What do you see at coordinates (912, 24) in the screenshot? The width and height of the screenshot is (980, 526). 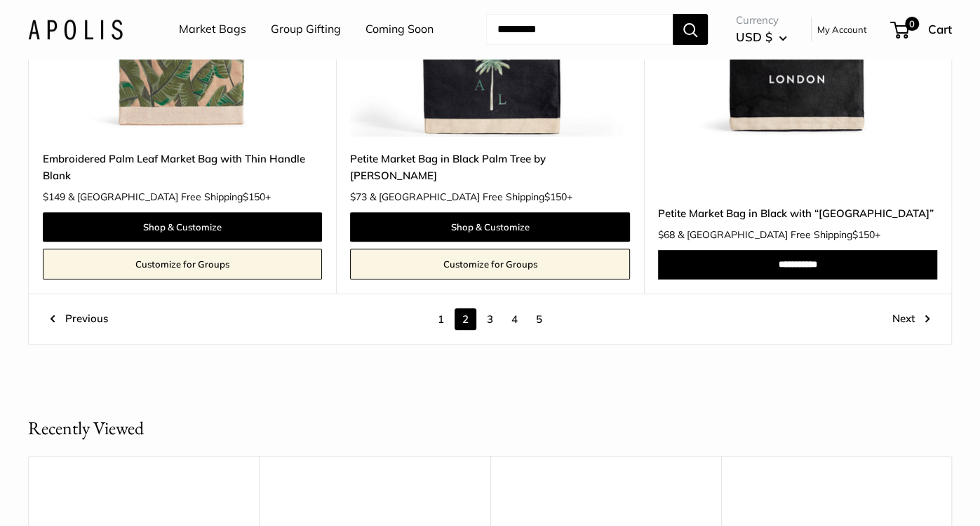 I see `span: 0` at bounding box center [912, 24].